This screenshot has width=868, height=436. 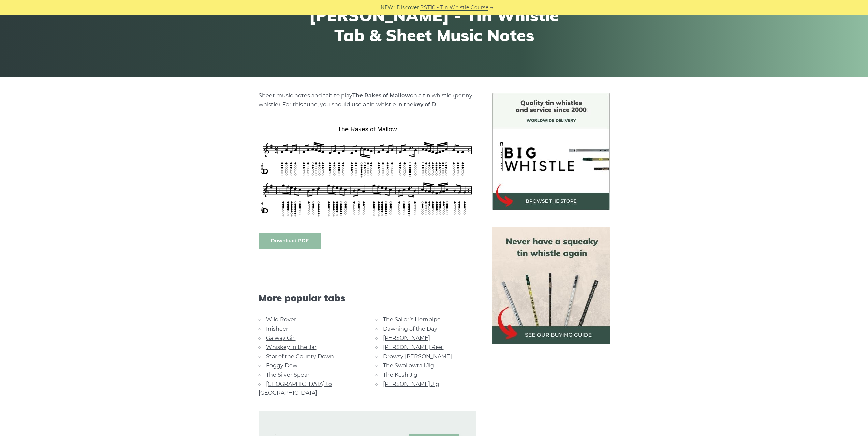 I want to click on span: NEW:, so click(x=388, y=7).